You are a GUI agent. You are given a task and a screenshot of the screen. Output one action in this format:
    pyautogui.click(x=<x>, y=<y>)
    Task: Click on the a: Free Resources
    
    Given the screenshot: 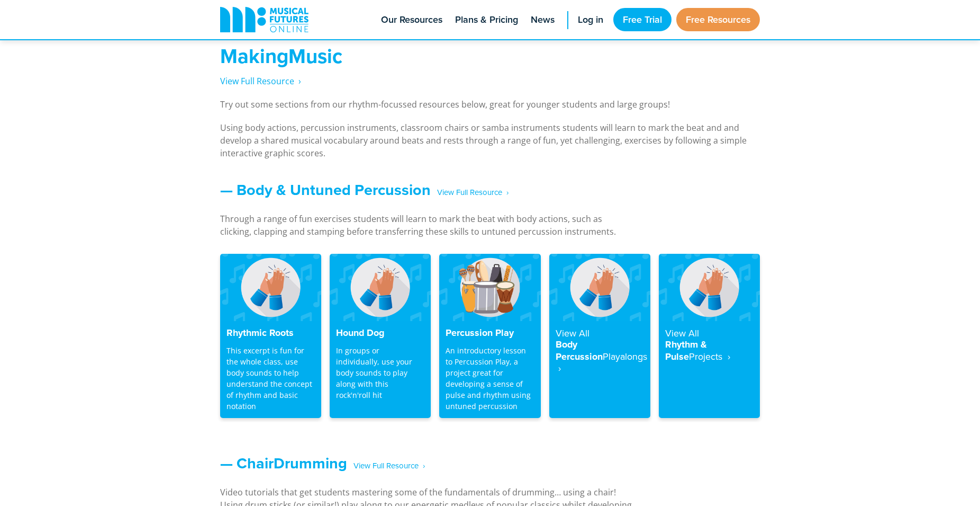 What is the action you would take?
    pyautogui.click(x=718, y=20)
    